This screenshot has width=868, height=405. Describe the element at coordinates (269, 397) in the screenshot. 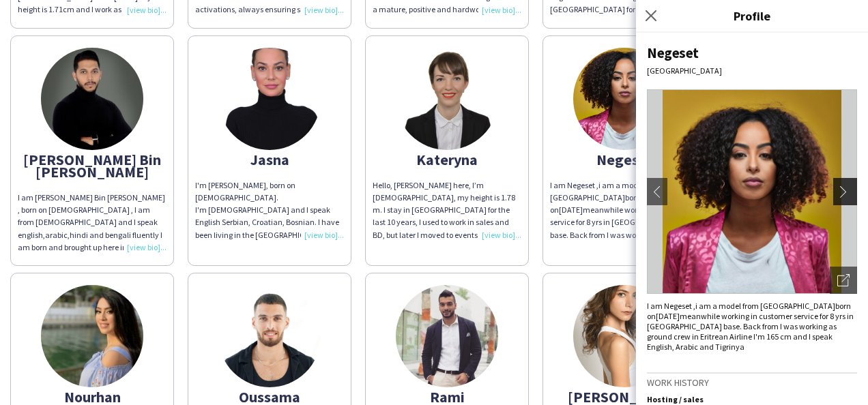

I see `div: Oussama` at that location.